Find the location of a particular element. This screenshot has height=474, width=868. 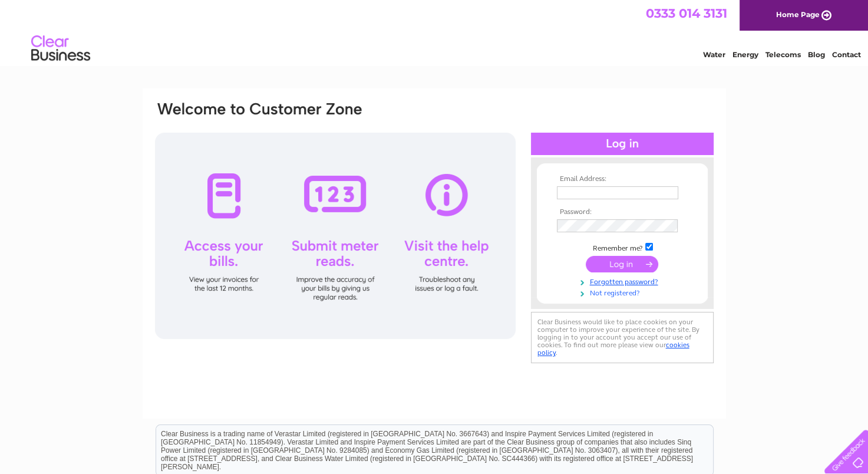

a: Water is located at coordinates (714, 54).